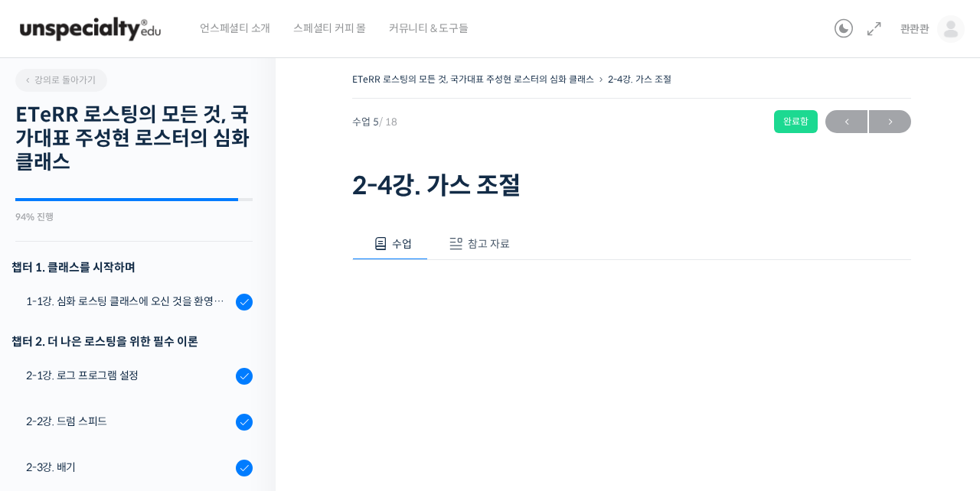 The image size is (980, 491). Describe the element at coordinates (889, 122) in the screenshot. I see `a: 다음→` at that location.